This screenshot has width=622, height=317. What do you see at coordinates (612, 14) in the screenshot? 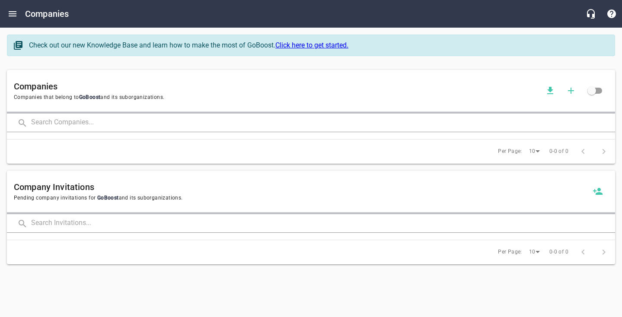
I see `button: Support Portal` at bounding box center [612, 14].